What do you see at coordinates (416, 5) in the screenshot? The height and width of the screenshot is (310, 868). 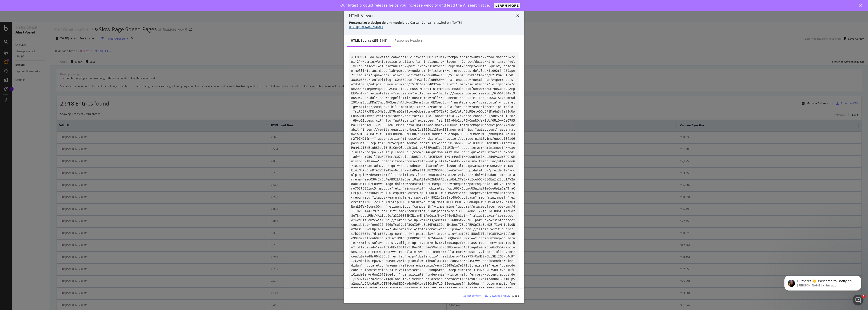 I see `div: Our latest product release helps you increase velocity and lead the AI search race.` at bounding box center [416, 5].